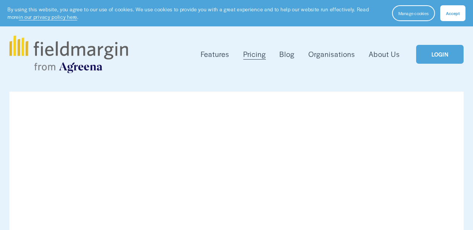  What do you see at coordinates (215, 54) in the screenshot?
I see `span: Features` at bounding box center [215, 54].